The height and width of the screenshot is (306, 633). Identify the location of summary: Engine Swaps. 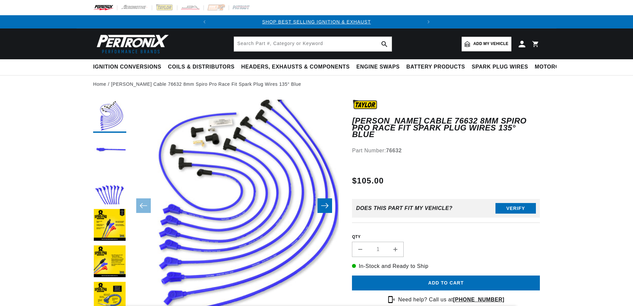
(378, 67).